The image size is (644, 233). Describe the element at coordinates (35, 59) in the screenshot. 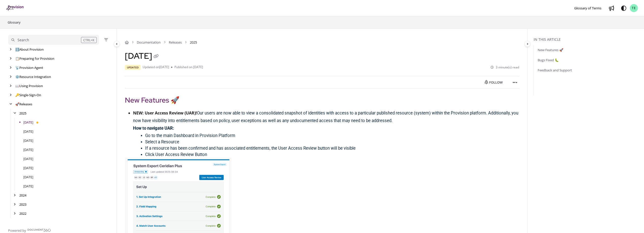

I see `a: Preparing for Provision` at that location.